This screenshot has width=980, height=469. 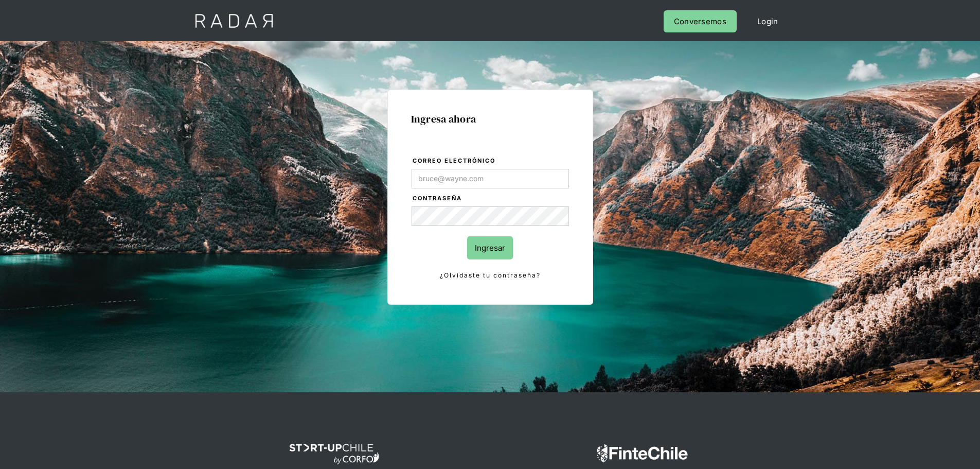 What do you see at coordinates (491, 199) in the screenshot?
I see `label: Contraseña` at bounding box center [491, 199].